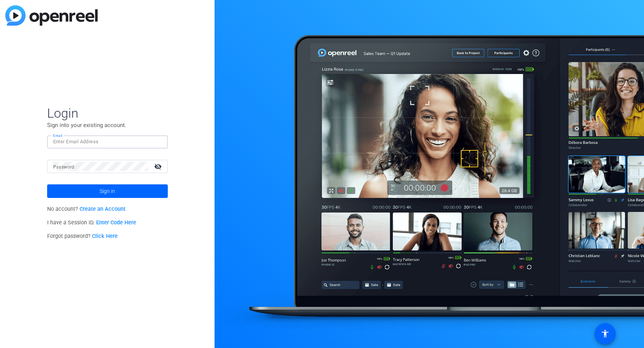 The width and height of the screenshot is (644, 348). What do you see at coordinates (107, 125) in the screenshot?
I see `p: Sign into your existing account.` at bounding box center [107, 125].